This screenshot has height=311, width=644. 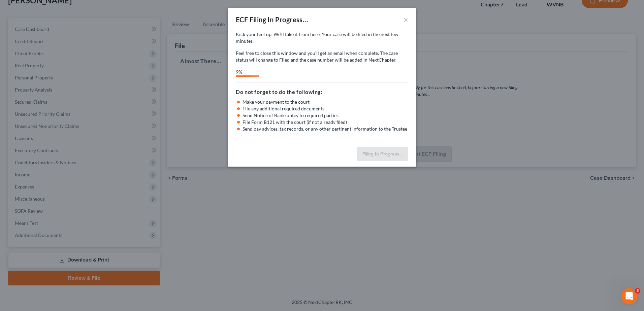 I want to click on p: Feel free to close this window and you’ll get an email when complete. The case status will change..., so click(x=322, y=56).